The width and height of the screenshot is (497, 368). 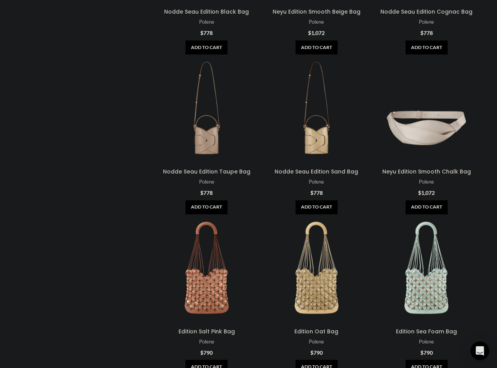 What do you see at coordinates (427, 207) in the screenshot?
I see `a: Add to cart: “Neyu Edition Smooth Chalk Bag”` at bounding box center [427, 207].